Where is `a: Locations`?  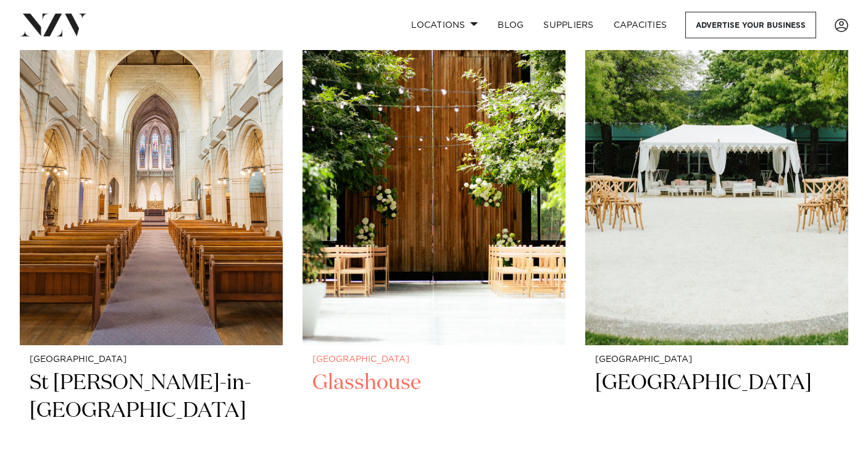
a: Locations is located at coordinates (445, 25).